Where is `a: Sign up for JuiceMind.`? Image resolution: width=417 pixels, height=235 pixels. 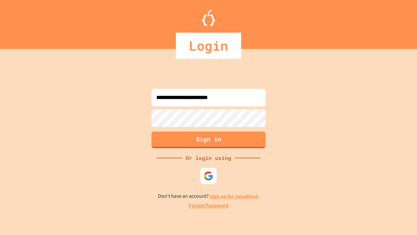 a: Sign up for JuiceMind. is located at coordinates (235, 196).